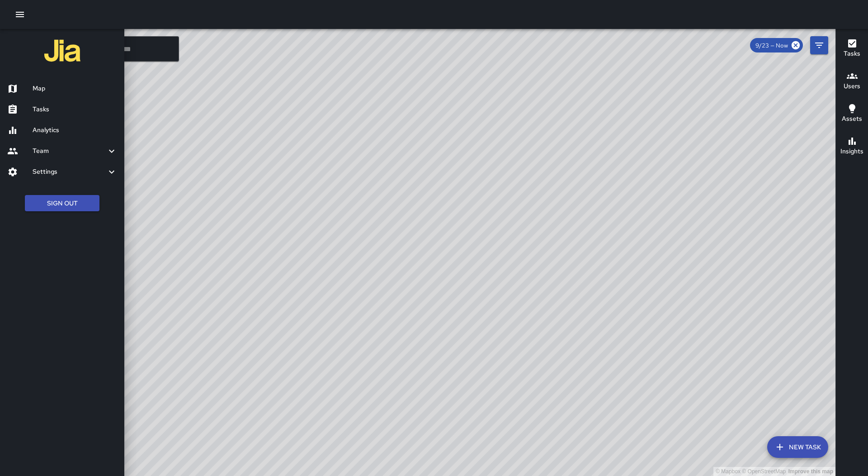 This screenshot has height=476, width=868. Describe the element at coordinates (852, 86) in the screenshot. I see `h6: Users` at that location.